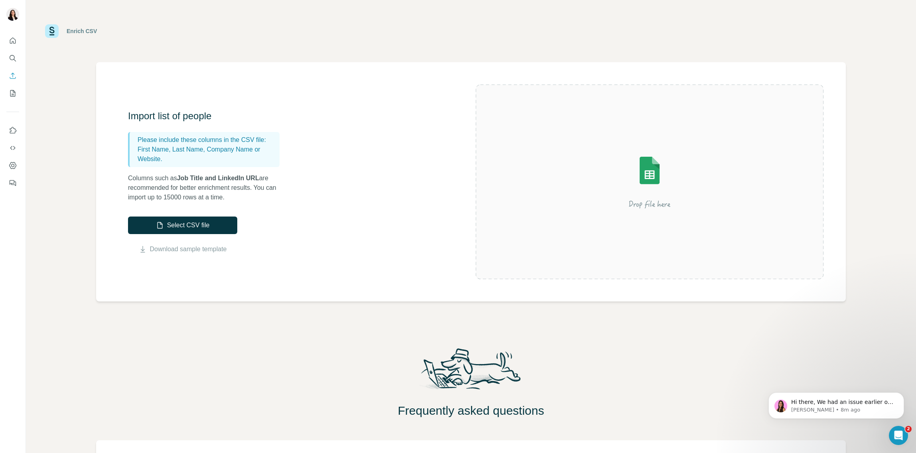 Image resolution: width=916 pixels, height=453 pixels. I want to click on img: Profile image for Aurélie, so click(24, 30).